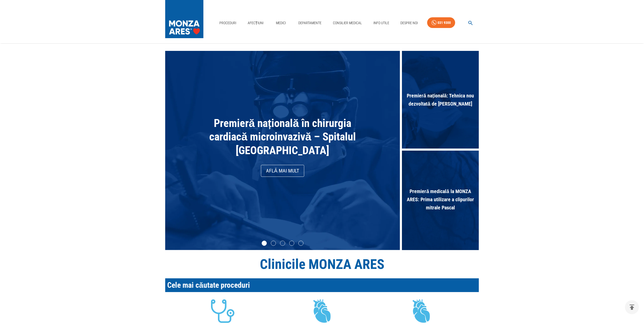  Describe the element at coordinates (409, 23) in the screenshot. I see `a: Despre Noi` at that location.